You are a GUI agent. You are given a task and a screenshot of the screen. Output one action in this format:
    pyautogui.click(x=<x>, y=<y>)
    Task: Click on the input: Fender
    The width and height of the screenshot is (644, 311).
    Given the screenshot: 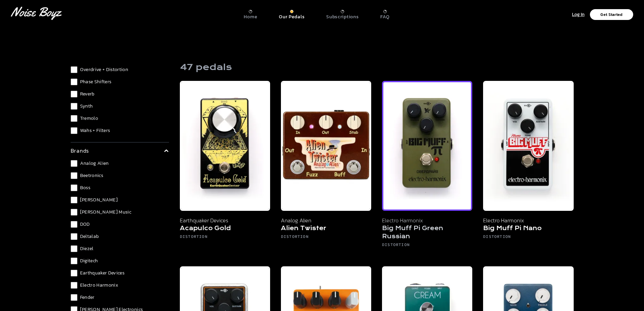 What is the action you would take?
    pyautogui.click(x=74, y=297)
    